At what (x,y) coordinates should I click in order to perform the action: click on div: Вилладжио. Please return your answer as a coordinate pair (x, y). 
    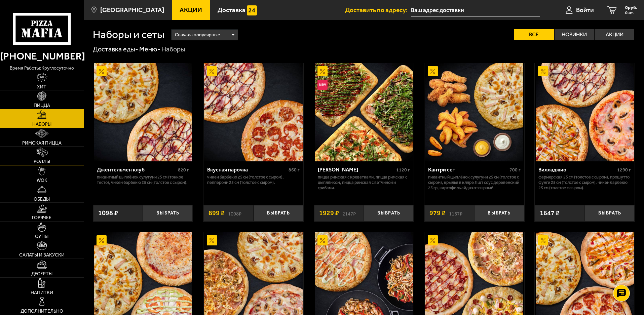
    Looking at the image, I should click on (577, 169).